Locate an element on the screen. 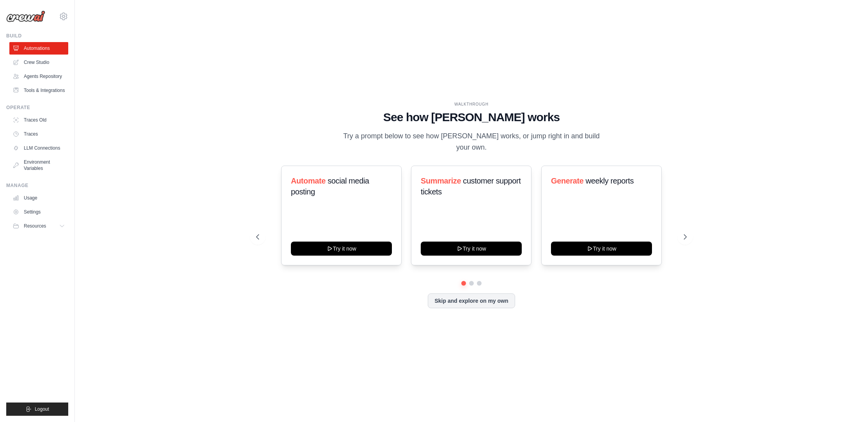  button: Resources is located at coordinates (39, 226).